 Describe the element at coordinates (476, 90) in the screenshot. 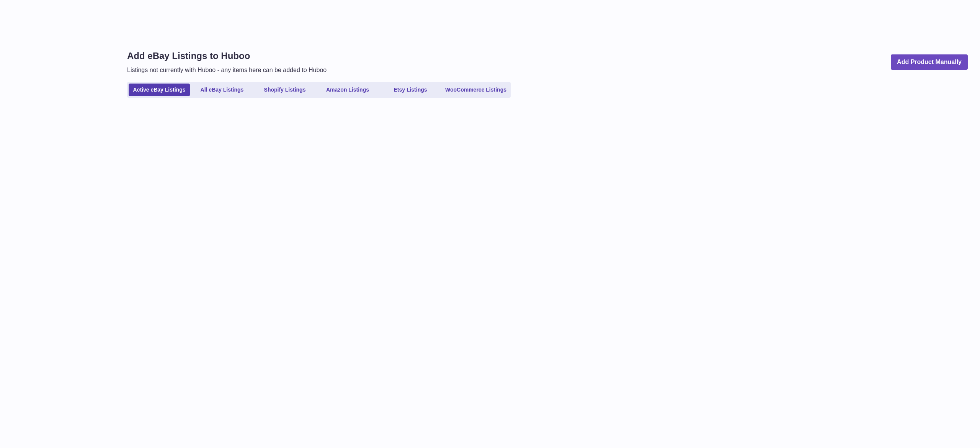

I see `a: WooCommerce Listings` at that location.